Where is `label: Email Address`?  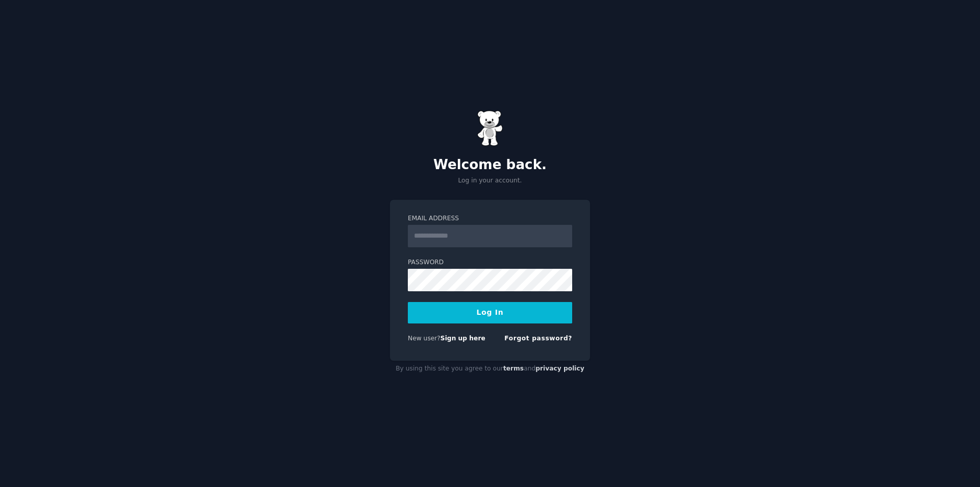
label: Email Address is located at coordinates (490, 218).